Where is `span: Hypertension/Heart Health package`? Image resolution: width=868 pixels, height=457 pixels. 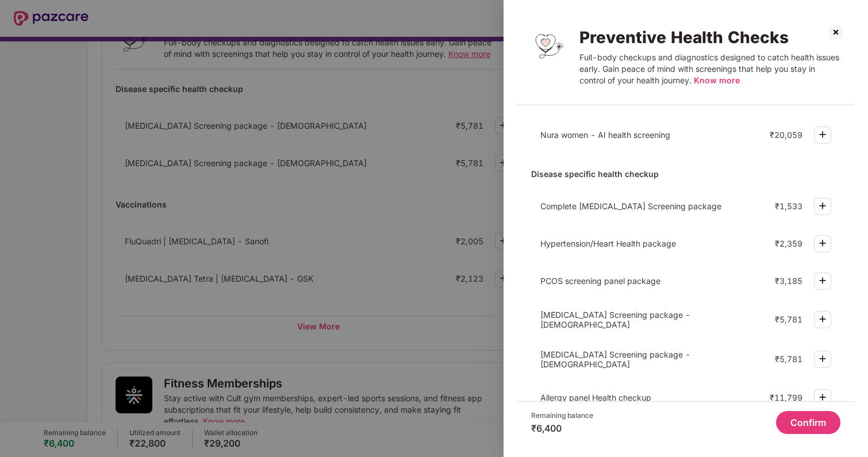 span: Hypertension/Heart Health package is located at coordinates (608, 243).